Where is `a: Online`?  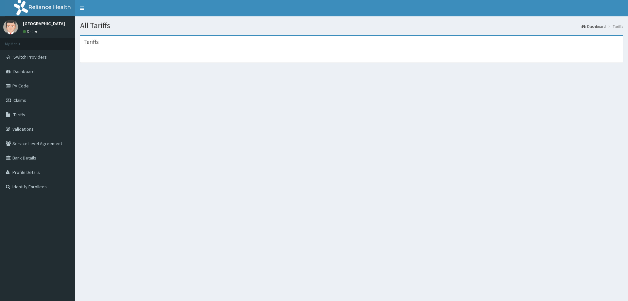
a: Online is located at coordinates (31, 31).